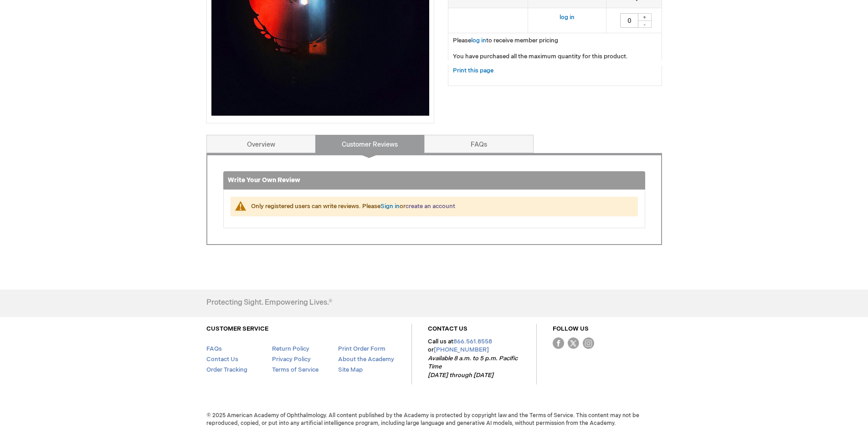  Describe the element at coordinates (474, 358) in the screenshot. I see `p: Call us at or` at that location.